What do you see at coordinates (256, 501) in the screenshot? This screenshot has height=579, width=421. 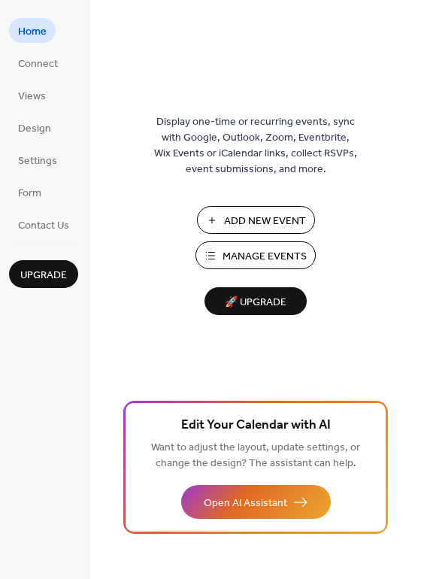 I see `button: Open AI Assistant` at bounding box center [256, 501].